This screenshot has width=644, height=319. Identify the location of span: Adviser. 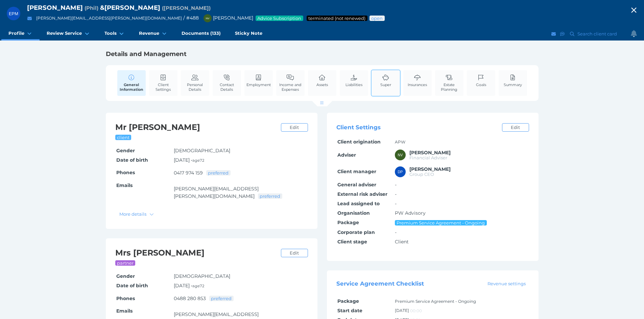
(347, 155).